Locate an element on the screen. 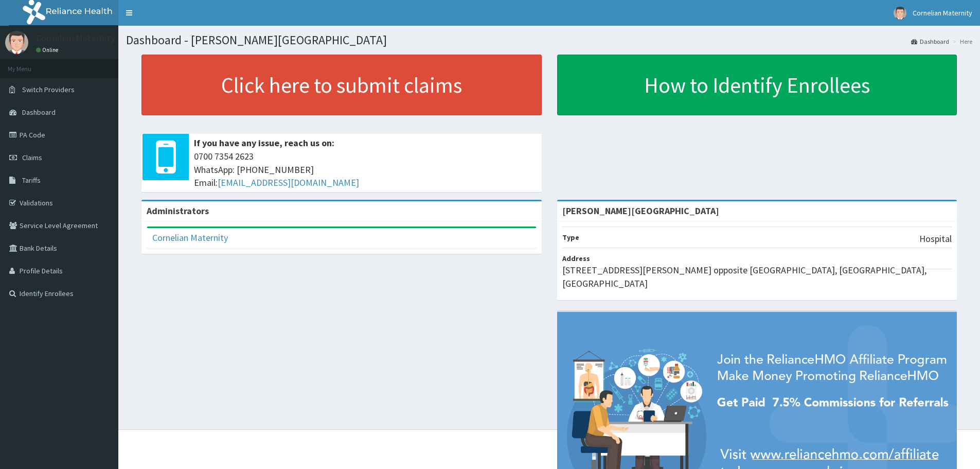 The width and height of the screenshot is (980, 469). b: Address is located at coordinates (576, 259).